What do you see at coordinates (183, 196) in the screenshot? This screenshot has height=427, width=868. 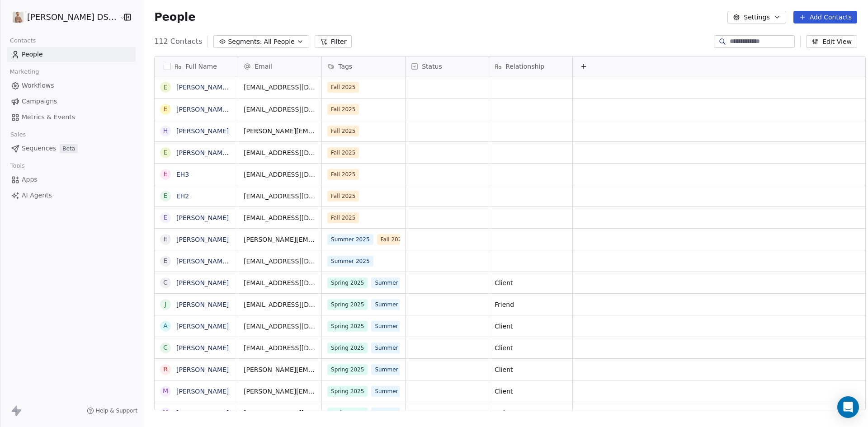 I see `a: EH2` at bounding box center [183, 196].